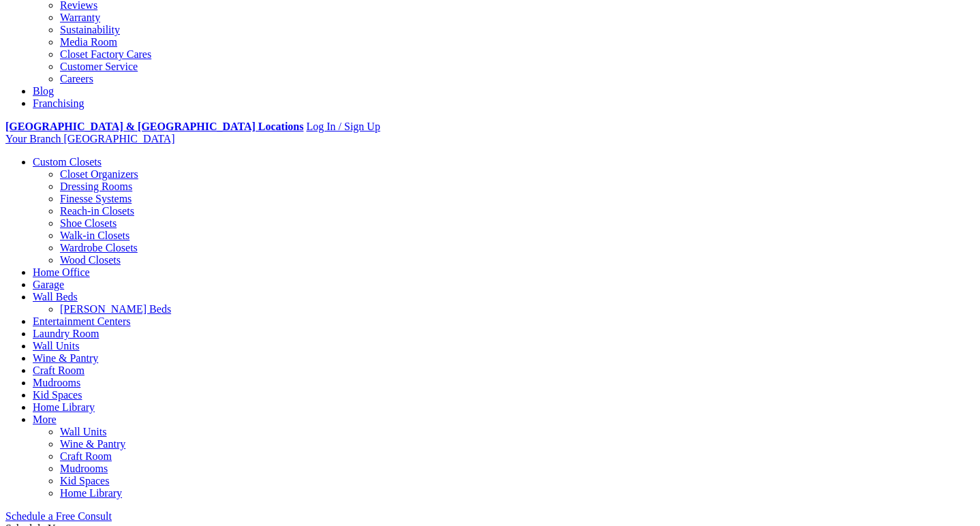 This screenshot has height=526, width=980. Describe the element at coordinates (99, 66) in the screenshot. I see `a: Customer Service` at that location.